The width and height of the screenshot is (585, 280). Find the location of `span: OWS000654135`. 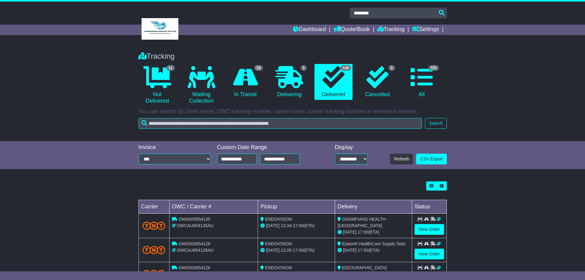

span: OWS000654135 is located at coordinates (194, 219).